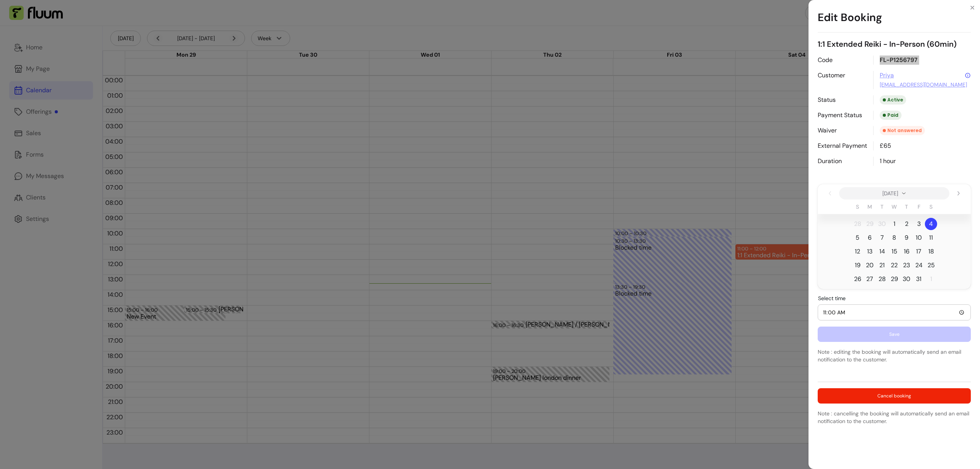 The image size is (980, 469). I want to click on p: Waiver, so click(842, 131).